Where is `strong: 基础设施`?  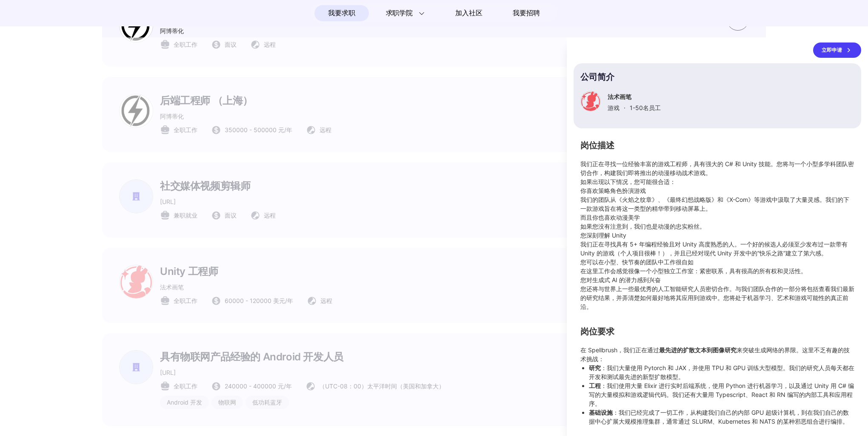 strong: 基础设施 is located at coordinates (601, 412).